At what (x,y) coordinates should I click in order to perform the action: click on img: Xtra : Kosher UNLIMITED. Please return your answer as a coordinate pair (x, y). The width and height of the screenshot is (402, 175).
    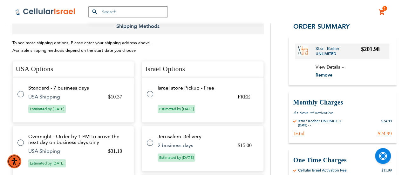
    Looking at the image, I should click on (303, 51).